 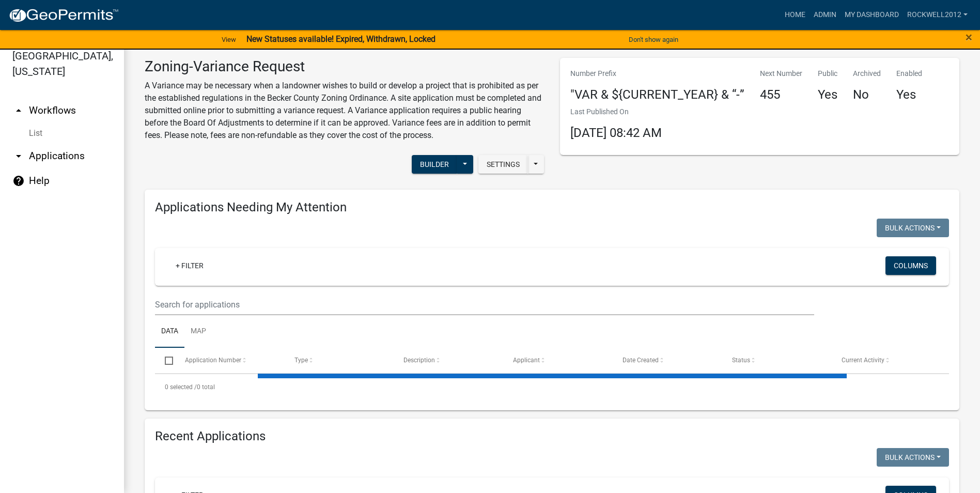 I want to click on i: arrow_drop_up, so click(x=18, y=110).